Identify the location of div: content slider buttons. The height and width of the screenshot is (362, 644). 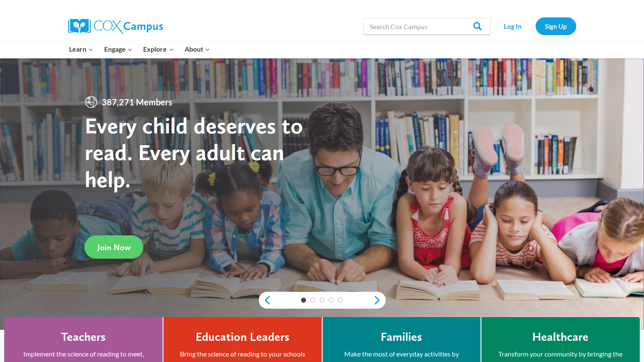
(322, 300).